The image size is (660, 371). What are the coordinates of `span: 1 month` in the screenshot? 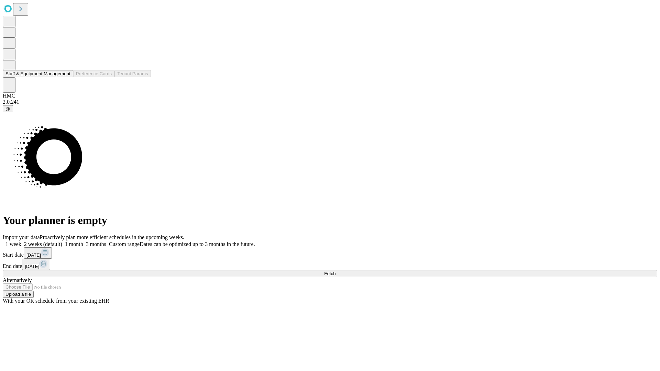 It's located at (74, 244).